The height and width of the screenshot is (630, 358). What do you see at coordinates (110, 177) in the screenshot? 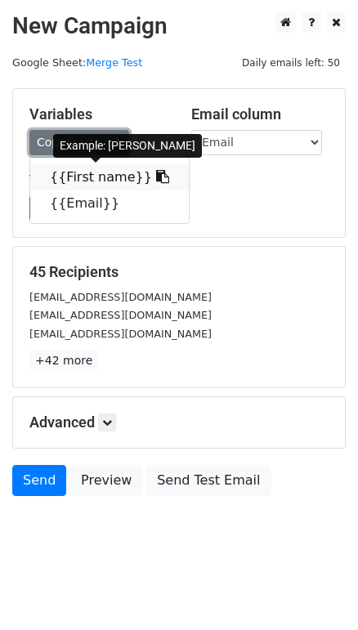
I see `a: {{First name}}` at bounding box center [110, 177].